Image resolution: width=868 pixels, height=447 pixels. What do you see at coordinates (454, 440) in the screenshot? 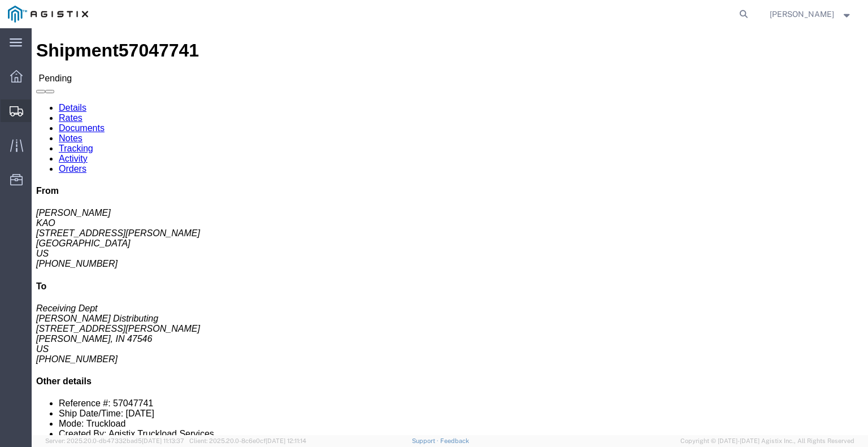
I see `a: Feedback` at bounding box center [454, 440].